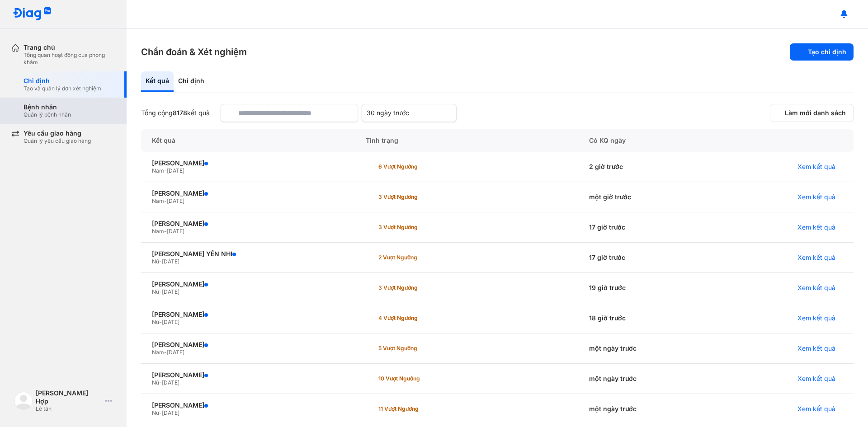 The width and height of the screenshot is (868, 427). Describe the element at coordinates (648, 197) in the screenshot. I see `div: một giờ trước` at that location.